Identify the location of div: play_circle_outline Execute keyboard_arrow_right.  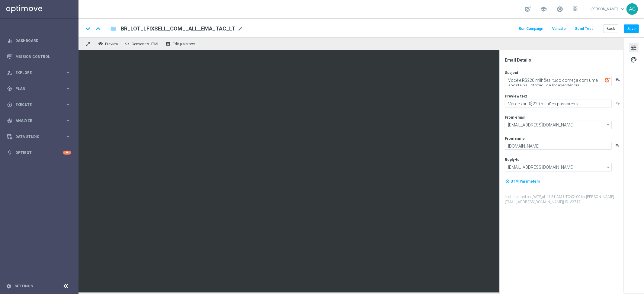
(39, 105).